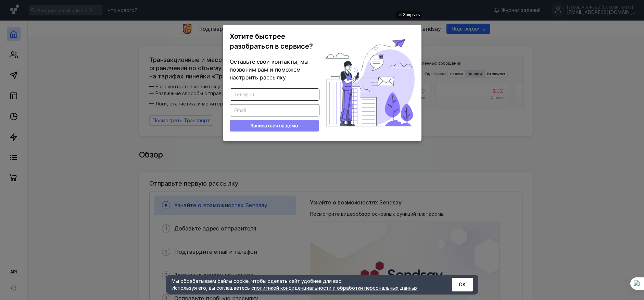 The height and width of the screenshot is (300, 644). I want to click on button: Записаться на демо, so click(274, 126).